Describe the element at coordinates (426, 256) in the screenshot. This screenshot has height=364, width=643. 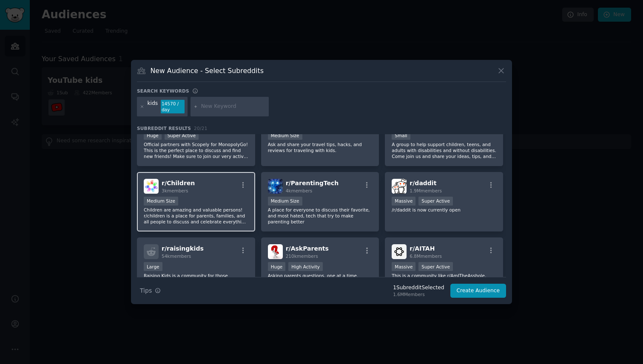
I see `span: 6.8M members` at that location.